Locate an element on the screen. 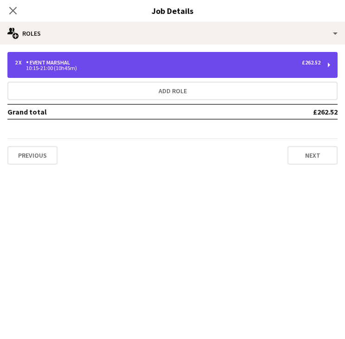 This screenshot has height=339, width=345. div: 2 x is located at coordinates (20, 63).